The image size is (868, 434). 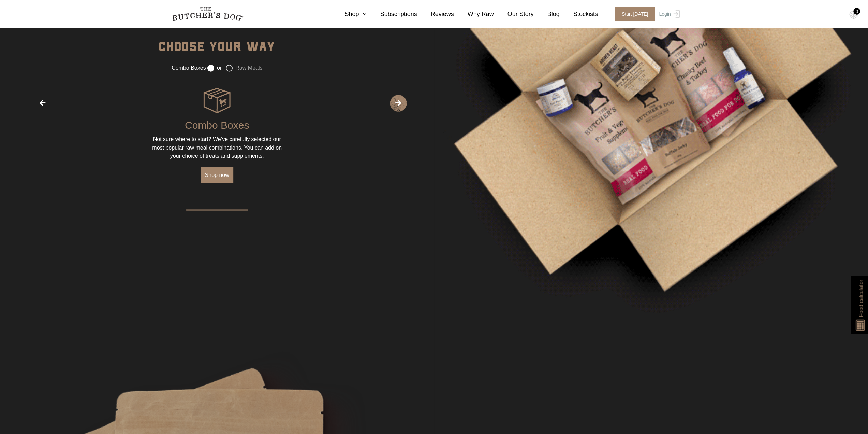 I want to click on div: 0, so click(x=857, y=11).